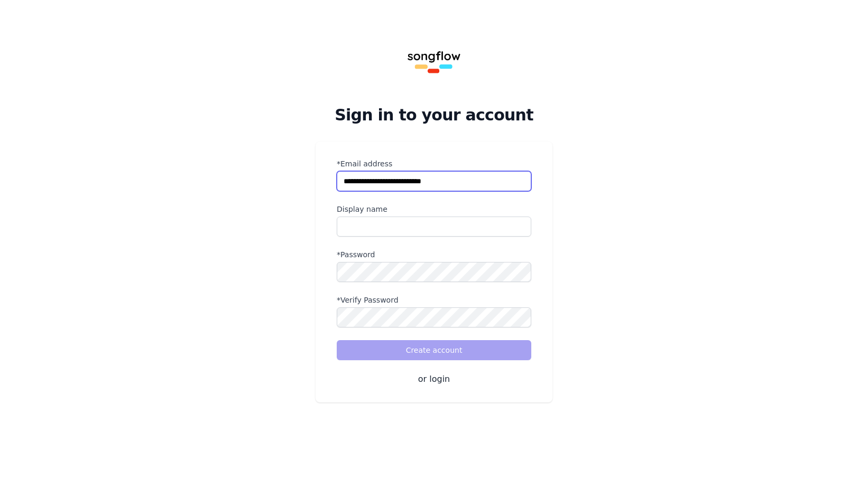  Describe the element at coordinates (434, 164) in the screenshot. I see `label: *Email address` at that location.